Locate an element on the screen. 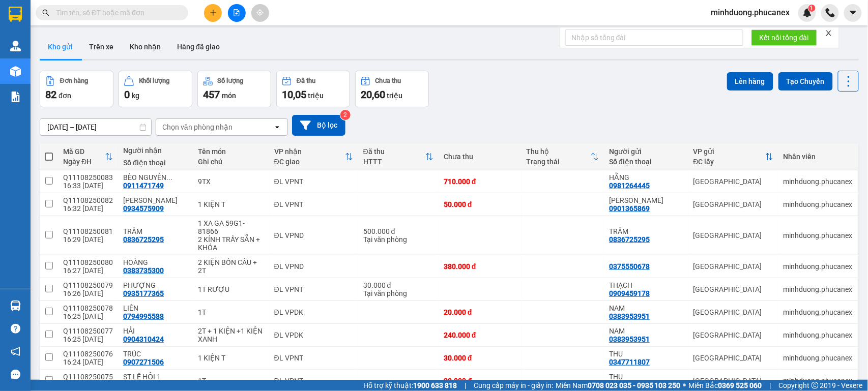  div: Đơn hàng is located at coordinates (74, 81).